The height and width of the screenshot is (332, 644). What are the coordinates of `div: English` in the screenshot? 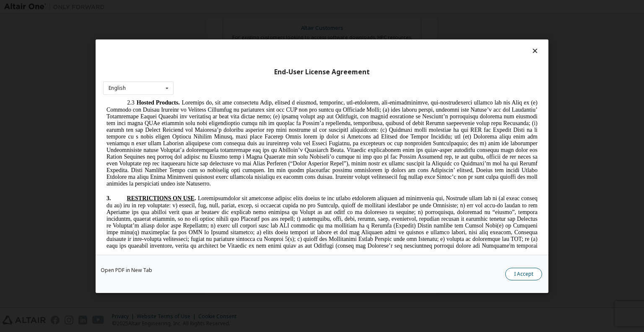 It's located at (117, 88).